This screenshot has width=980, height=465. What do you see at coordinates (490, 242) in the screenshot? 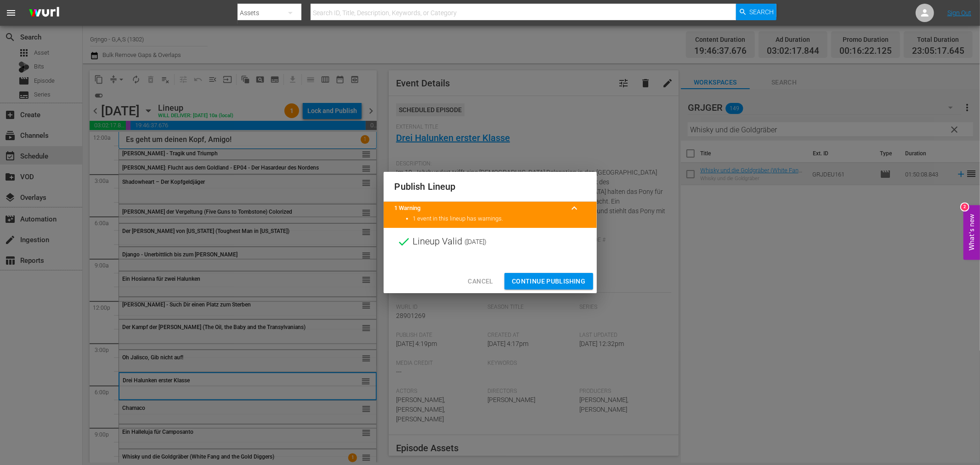
I see `div: Lineup Valid` at bounding box center [490, 242].